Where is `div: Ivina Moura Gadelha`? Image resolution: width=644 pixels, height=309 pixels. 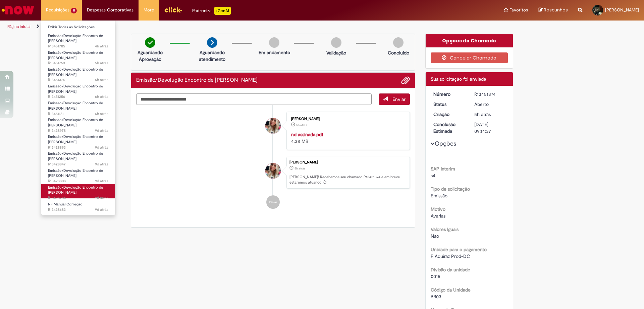
div: Ivina Moura Gadelha is located at coordinates (273, 171).